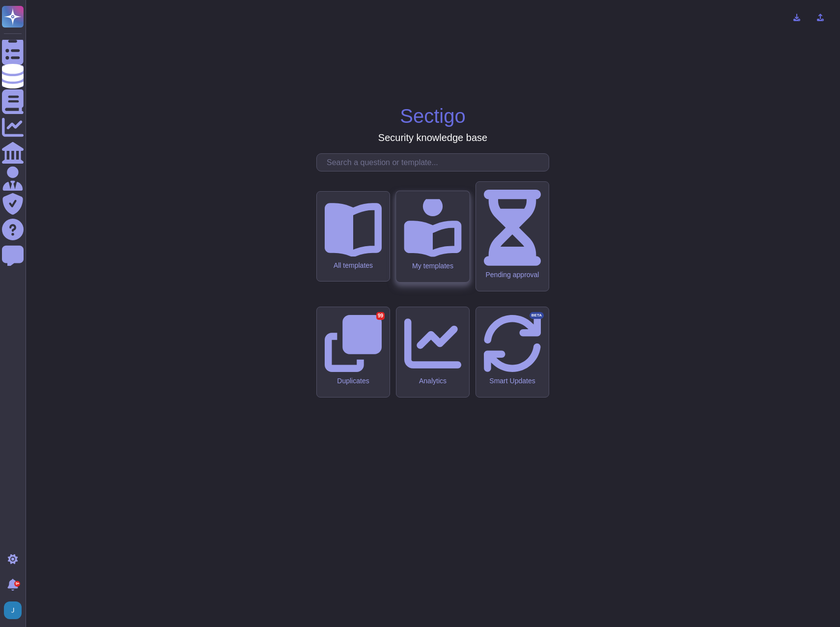 The image size is (840, 627). I want to click on img: user, so click(12, 610).